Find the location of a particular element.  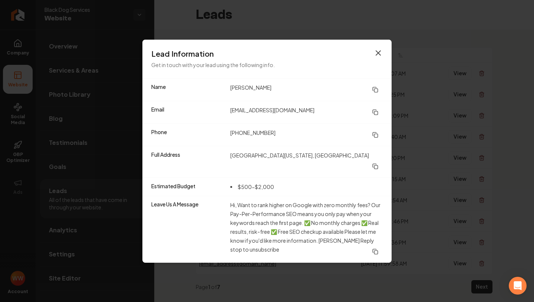

li: $500-$2,000 is located at coordinates (252, 187).